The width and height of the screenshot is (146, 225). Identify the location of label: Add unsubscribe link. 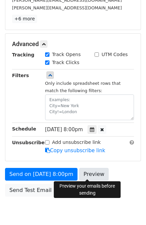
(76, 142).